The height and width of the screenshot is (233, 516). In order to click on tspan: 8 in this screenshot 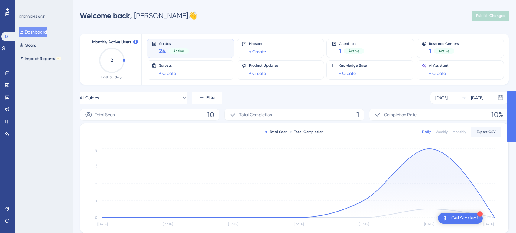, I will do `click(96, 150)`.